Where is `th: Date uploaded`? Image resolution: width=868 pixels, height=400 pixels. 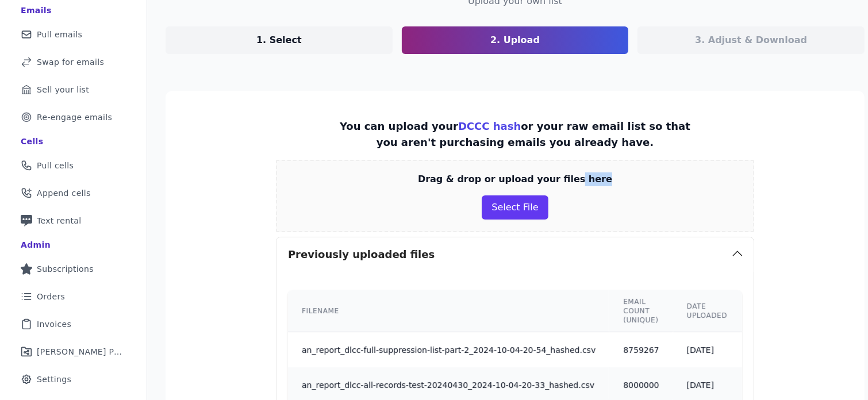
th: Date uploaded is located at coordinates (707, 311).